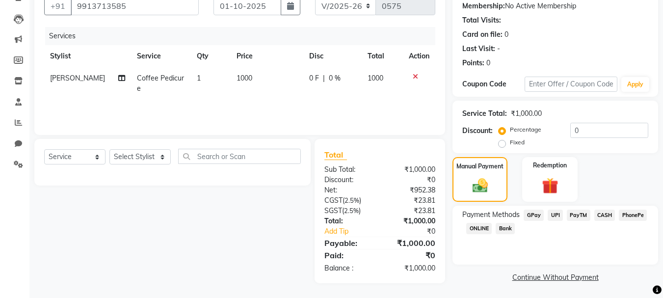  What do you see at coordinates (382, 56) in the screenshot?
I see `th: Total` at bounding box center [382, 56].